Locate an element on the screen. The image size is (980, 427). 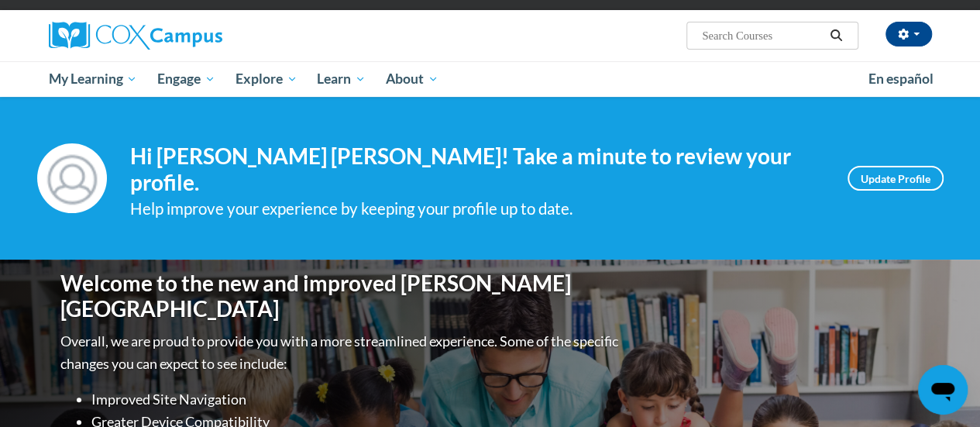
a: Cox Campus is located at coordinates (188, 36).